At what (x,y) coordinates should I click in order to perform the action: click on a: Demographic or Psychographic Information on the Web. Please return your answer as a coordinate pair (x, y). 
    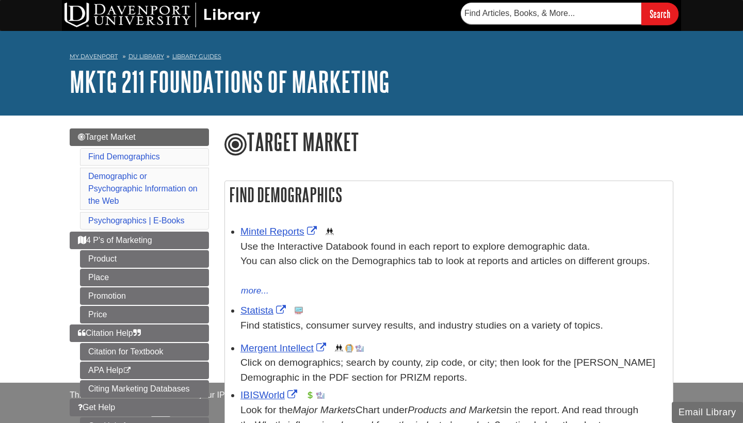
    Looking at the image, I should click on (143, 188).